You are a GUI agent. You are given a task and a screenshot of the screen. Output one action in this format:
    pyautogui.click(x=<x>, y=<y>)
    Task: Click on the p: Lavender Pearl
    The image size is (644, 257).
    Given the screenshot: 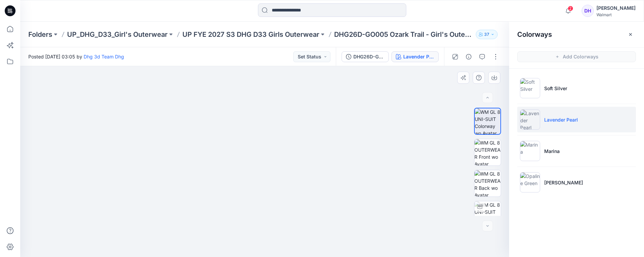 What is the action you would take?
    pyautogui.click(x=561, y=119)
    